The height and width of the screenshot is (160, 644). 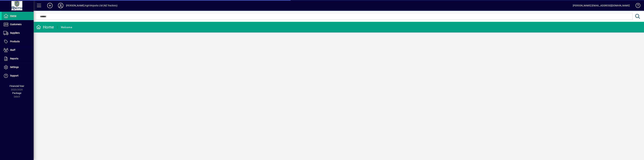 What do you see at coordinates (13, 16) in the screenshot?
I see `span: Home` at bounding box center [13, 16].